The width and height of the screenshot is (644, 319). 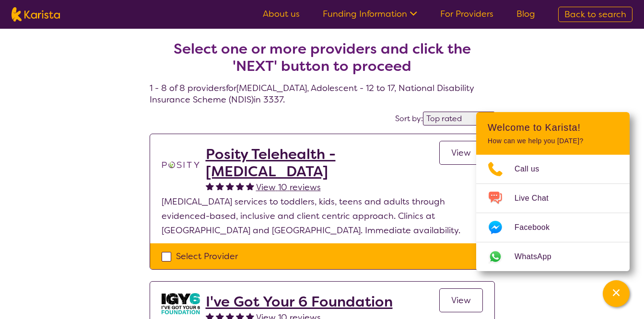 What do you see at coordinates (181, 304) in the screenshot?
I see `img: aw0qclyvxjfem2oefjis.jpg` at bounding box center [181, 304].